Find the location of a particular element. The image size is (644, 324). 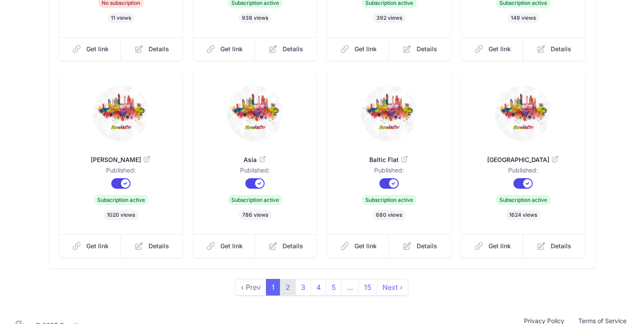

a: next is located at coordinates (392, 287).